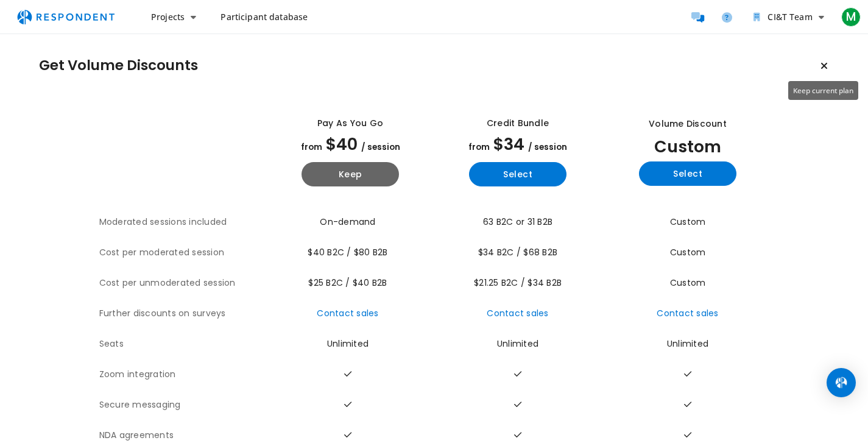  I want to click on h1: Get Volume Discounts, so click(118, 66).